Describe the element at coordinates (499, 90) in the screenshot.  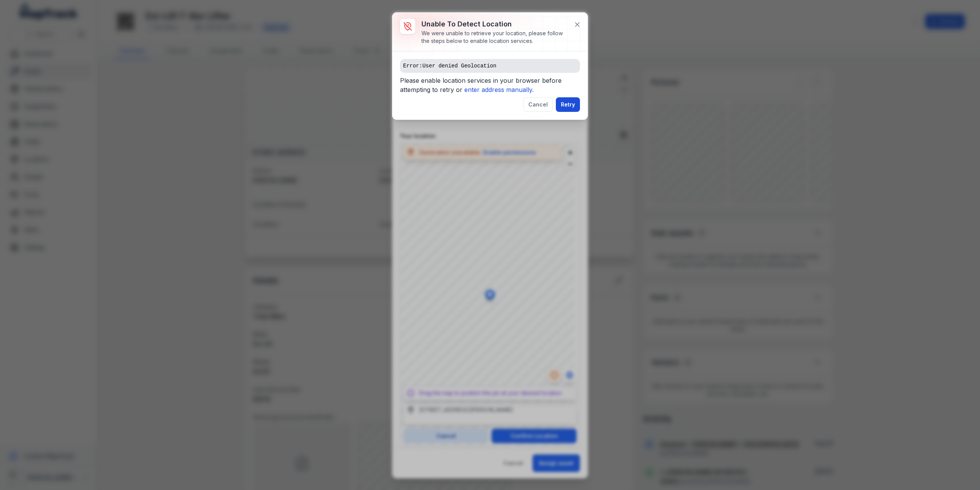
I see `i: enter address manually.` at that location.